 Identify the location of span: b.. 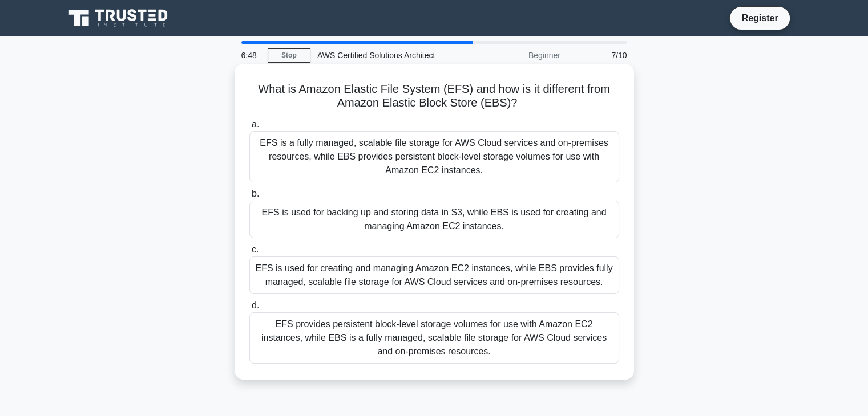
(255, 193).